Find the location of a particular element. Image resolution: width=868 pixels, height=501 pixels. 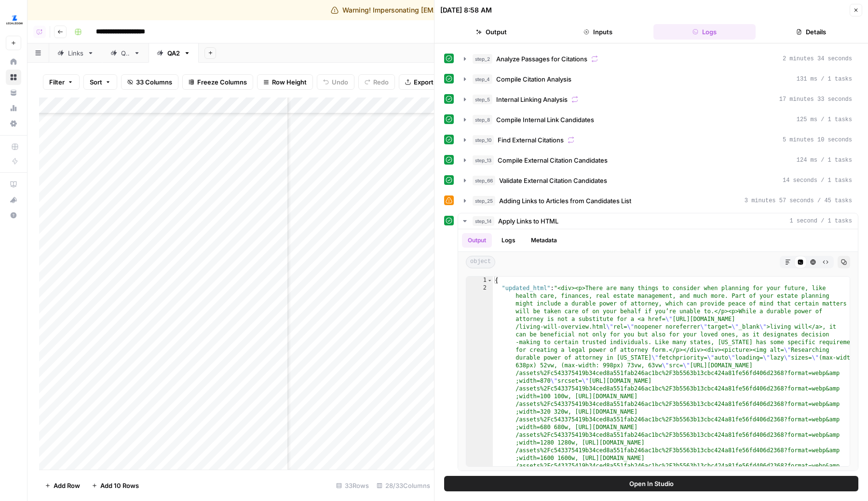

span: Redo is located at coordinates (381, 82).